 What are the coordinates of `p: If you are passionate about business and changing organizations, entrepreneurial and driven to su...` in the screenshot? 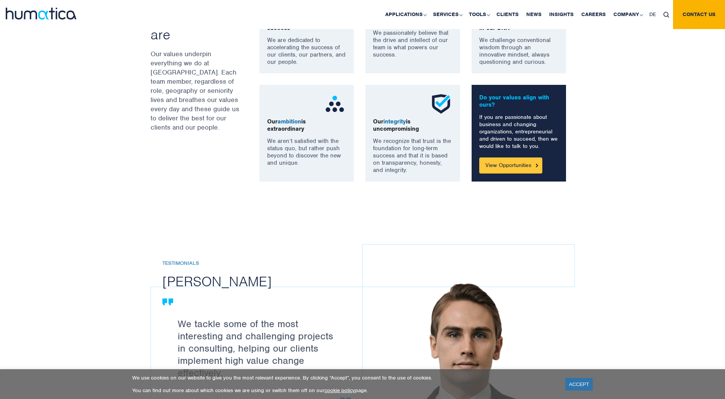 It's located at (519, 131).